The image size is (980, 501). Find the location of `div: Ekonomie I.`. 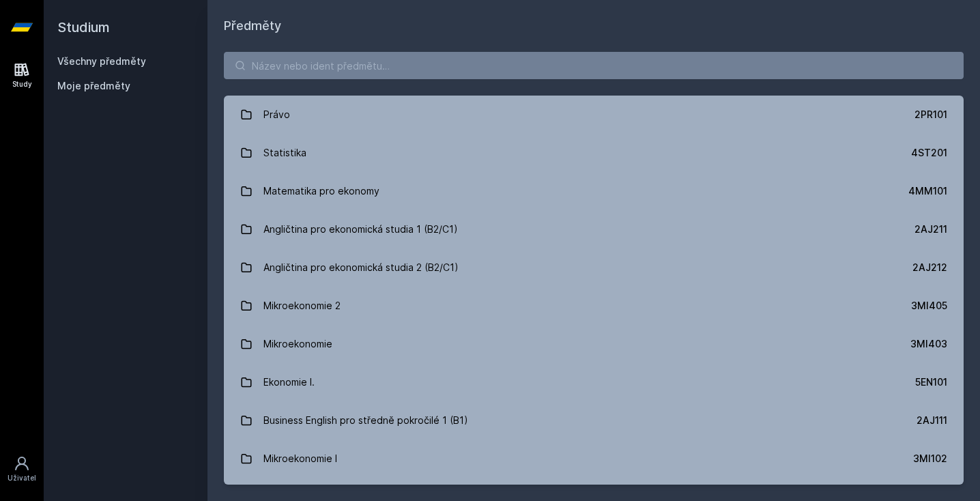

div: Ekonomie I. is located at coordinates (289, 382).